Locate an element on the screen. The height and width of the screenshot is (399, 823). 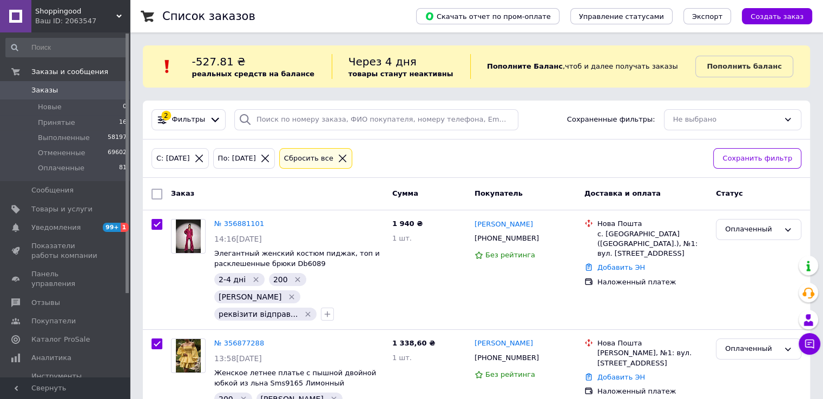
span: Оплаченные is located at coordinates (61, 168).